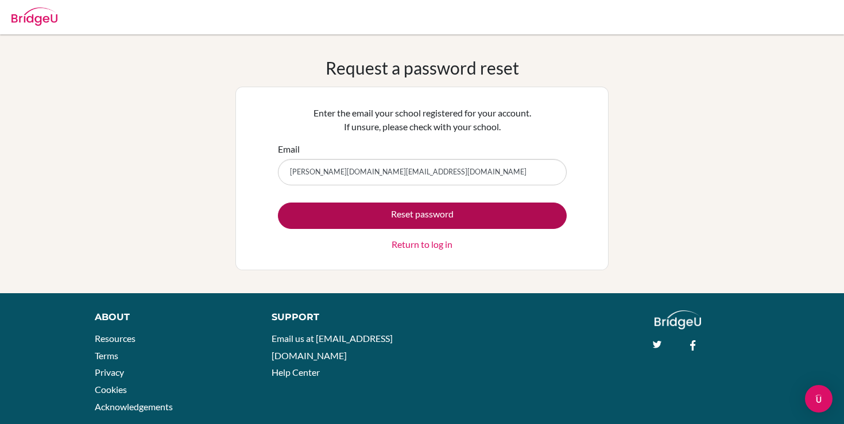 The height and width of the screenshot is (424, 844). Describe the element at coordinates (422, 245) in the screenshot. I see `a: Return to log in` at that location.